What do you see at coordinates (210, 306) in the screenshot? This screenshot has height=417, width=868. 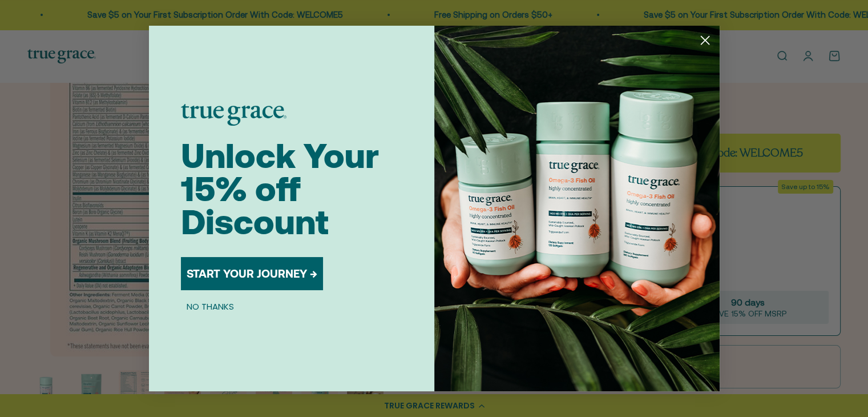 I see `button: NO THANKS` at bounding box center [210, 306].